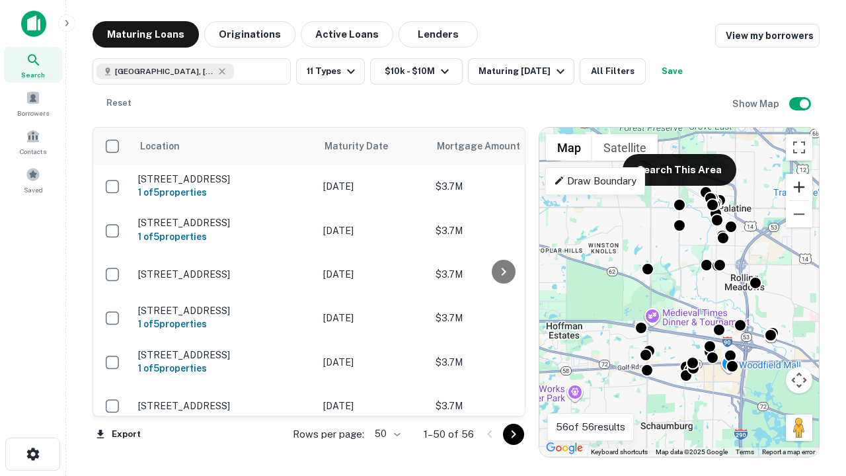 The height and width of the screenshot is (476, 846). Describe the element at coordinates (118, 434) in the screenshot. I see `button: Export` at that location.